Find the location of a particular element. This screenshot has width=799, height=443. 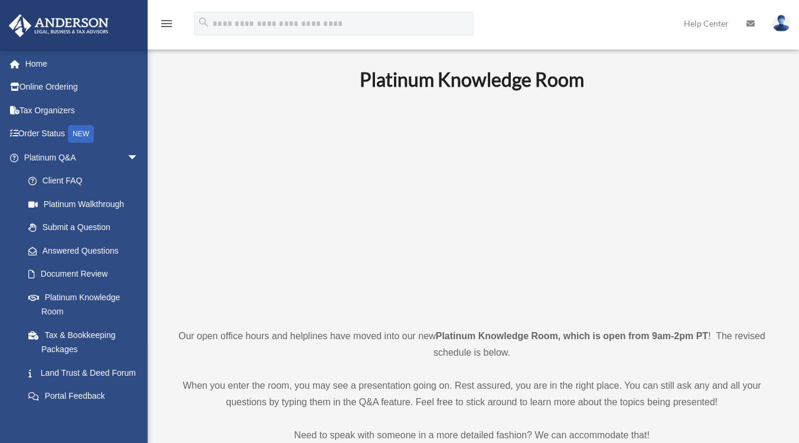

a: Tax Organizers is located at coordinates (82, 110).